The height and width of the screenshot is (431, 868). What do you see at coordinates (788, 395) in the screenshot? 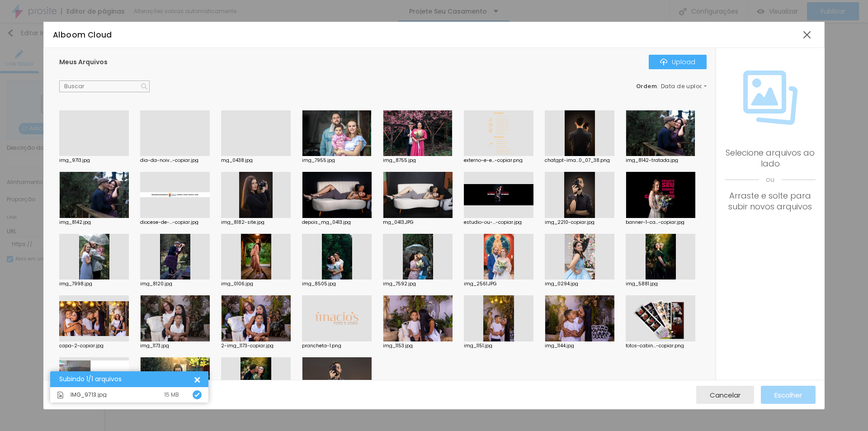
I see `span: Escolher` at bounding box center [788, 395].